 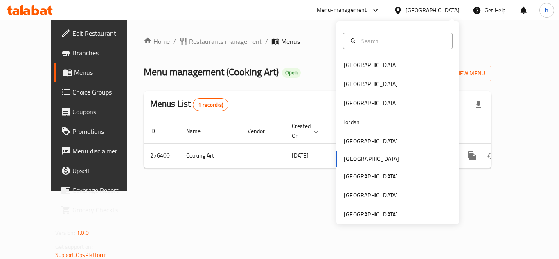 What do you see at coordinates (105, 171) in the screenshot?
I see `span: Upsell` at bounding box center [105, 171].